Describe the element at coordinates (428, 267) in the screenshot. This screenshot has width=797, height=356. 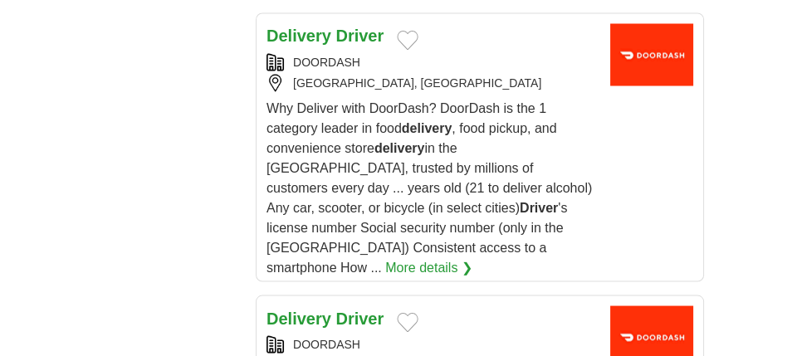
I see `a: More details ❯` at that location.